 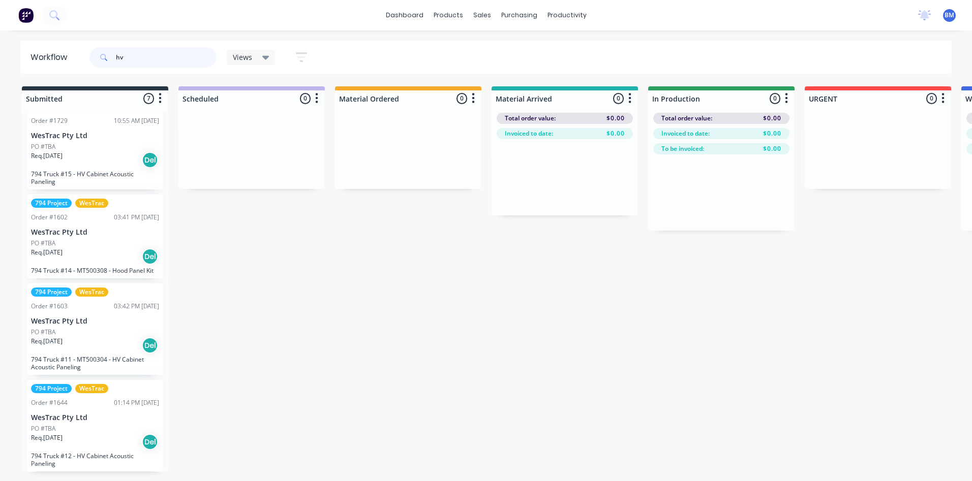 I want to click on p: 794 Truck #15 - HV Cabinet Acoustic Paneling, so click(x=95, y=178).